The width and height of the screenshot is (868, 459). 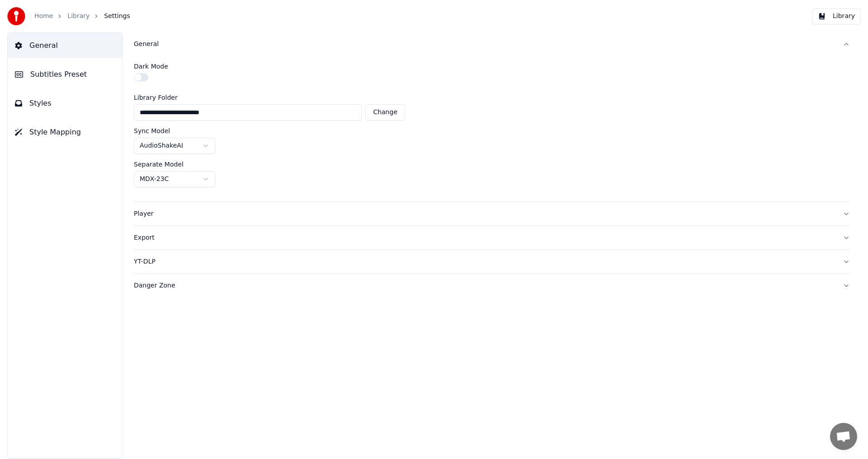 I want to click on div: Export, so click(x=484, y=238).